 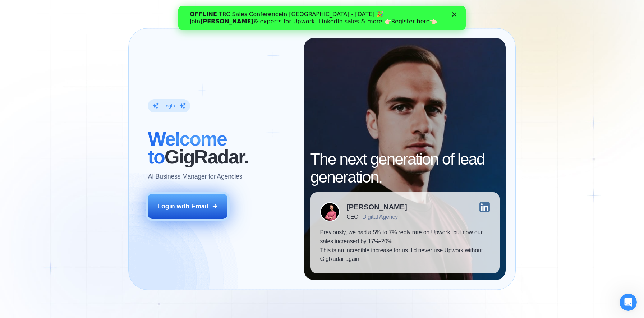 What do you see at coordinates (352, 217) in the screenshot?
I see `div: CEO` at bounding box center [352, 217].